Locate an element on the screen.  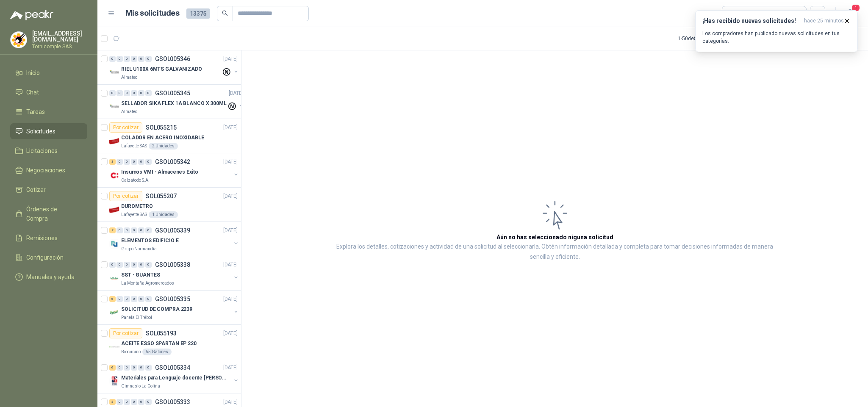
p: Los compradores han publicado nuevas solicitudes en tus categorías. is located at coordinates (776, 38).